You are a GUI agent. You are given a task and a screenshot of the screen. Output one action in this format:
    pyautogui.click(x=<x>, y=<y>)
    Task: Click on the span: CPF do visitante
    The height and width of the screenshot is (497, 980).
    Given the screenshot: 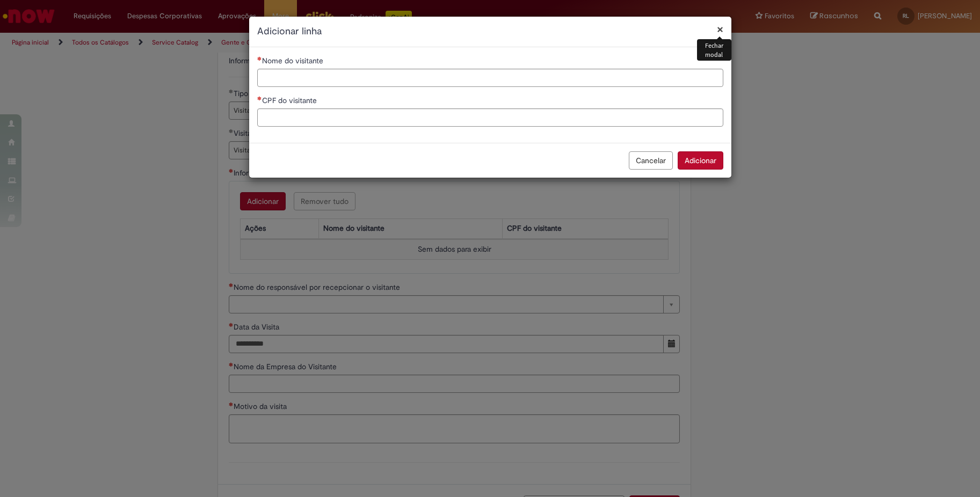 What is the action you would take?
    pyautogui.click(x=290, y=100)
    